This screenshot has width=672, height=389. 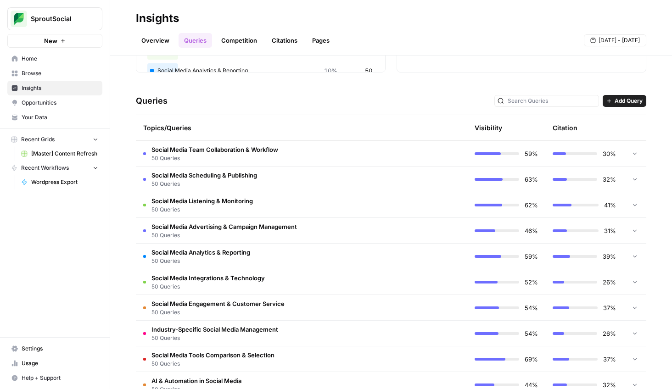 I want to click on div: Social Media Analytics & Reporting, so click(x=261, y=71).